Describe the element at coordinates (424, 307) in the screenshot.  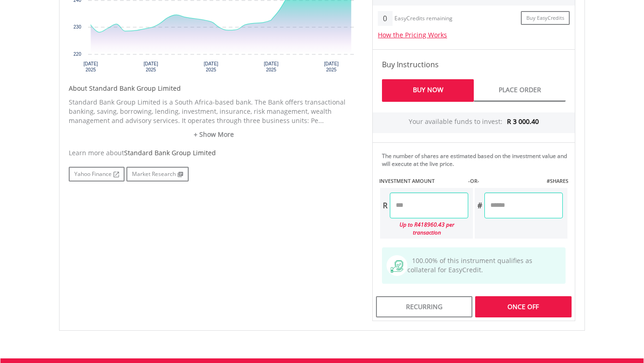
I see `div: Recurring` at that location.